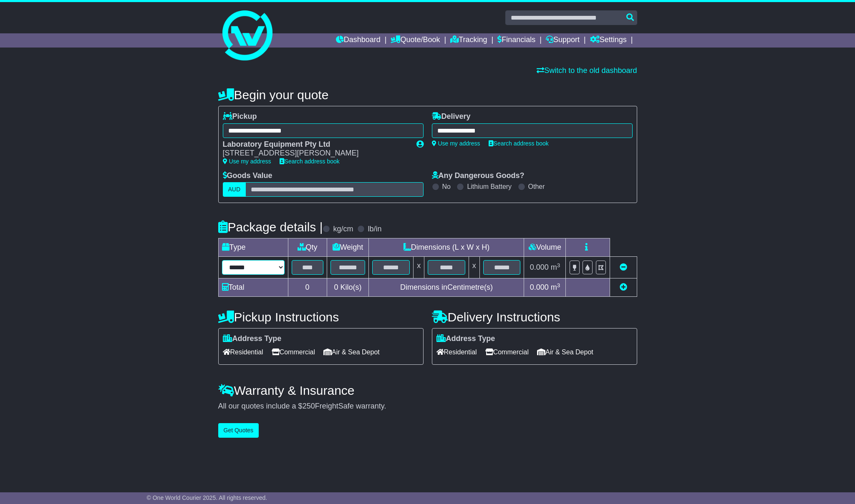 This screenshot has height=504, width=855. What do you see at coordinates (307, 288) in the screenshot?
I see `td: 0` at bounding box center [307, 288].